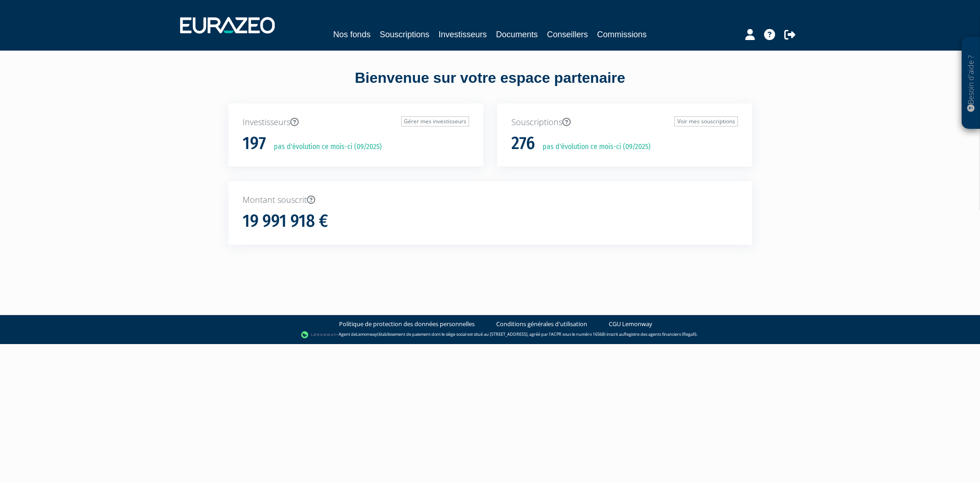  What do you see at coordinates (517, 34) in the screenshot?
I see `a: Documents` at bounding box center [517, 34].